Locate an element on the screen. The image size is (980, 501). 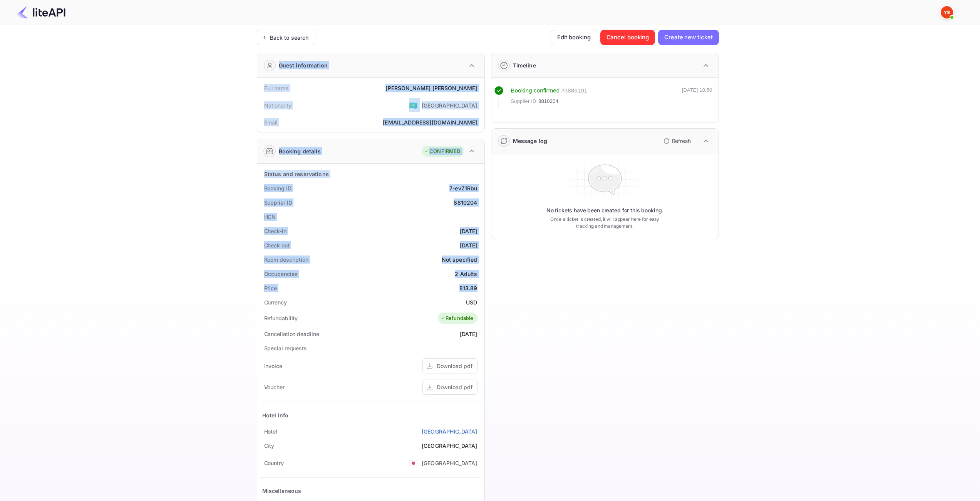
img: Yandex Support is located at coordinates (947, 13).